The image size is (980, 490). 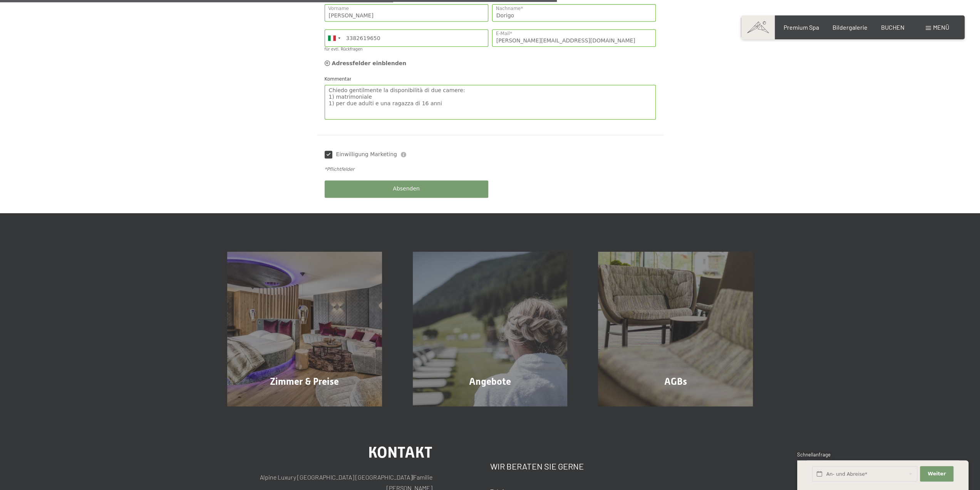 What do you see at coordinates (675, 330) in the screenshot?
I see `a: Urlaub in Südtirol im Hotel Schwarzenstein – Anfrage AGBs` at bounding box center [675, 330].